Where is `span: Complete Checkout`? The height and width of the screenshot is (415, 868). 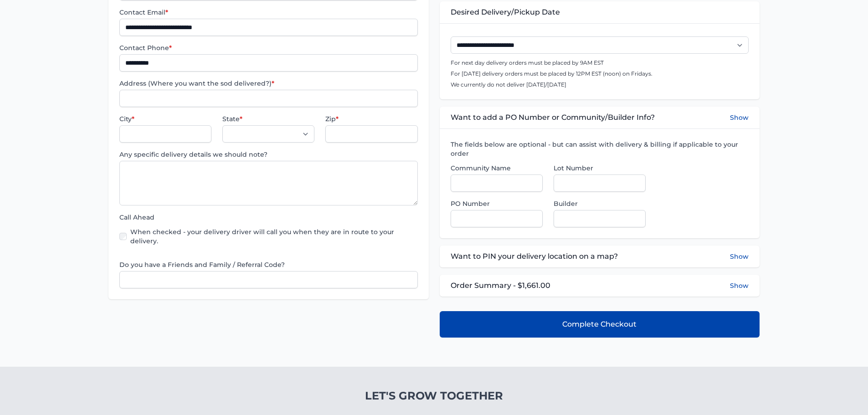
span: Complete Checkout is located at coordinates (599, 325).